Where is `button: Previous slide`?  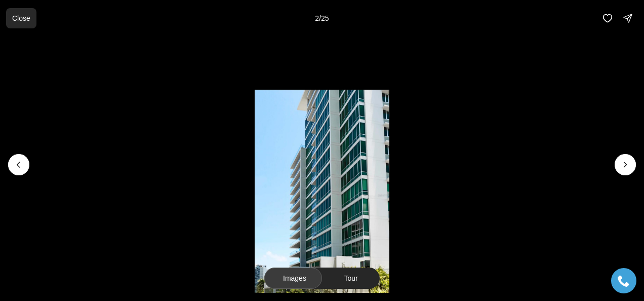
button: Previous slide is located at coordinates (19, 165).